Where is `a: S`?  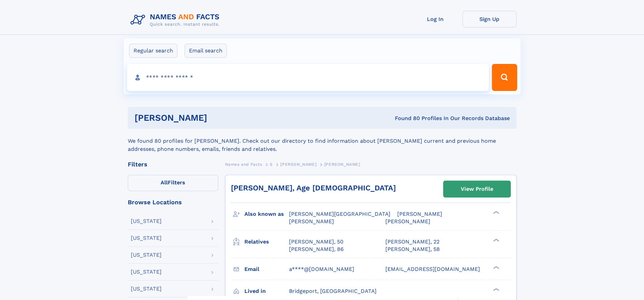
a: S is located at coordinates (271, 164).